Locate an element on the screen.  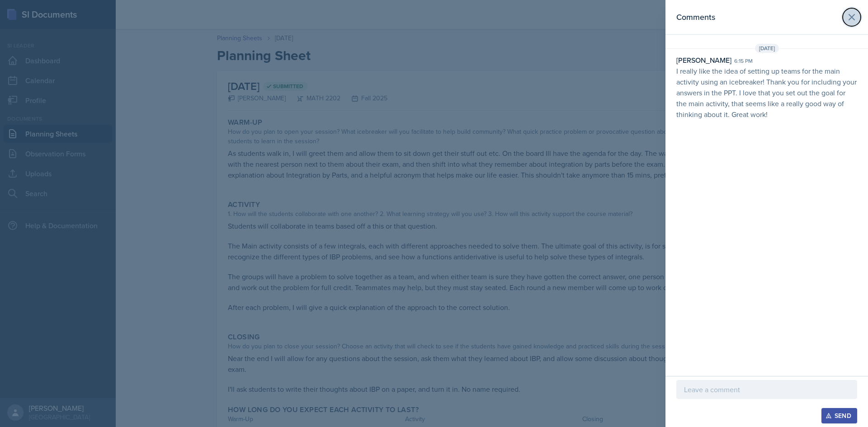
h2: Comments is located at coordinates (696, 17).